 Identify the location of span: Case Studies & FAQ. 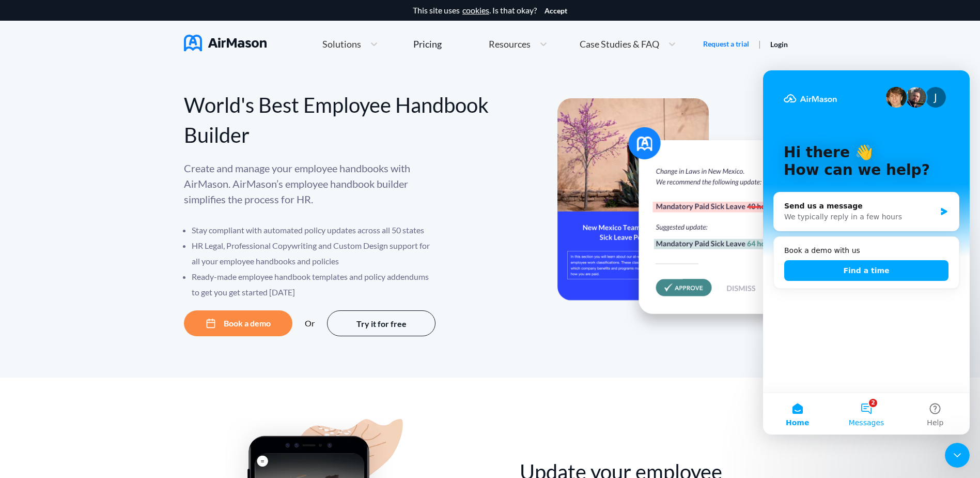
(619, 44).